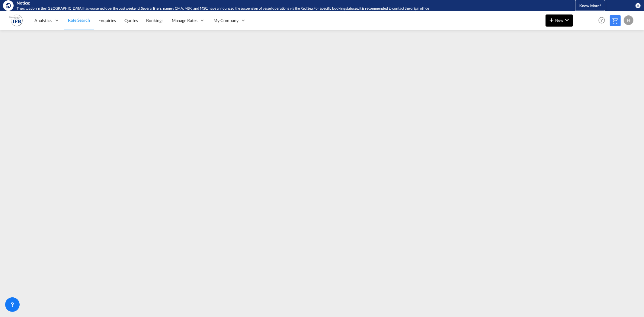 This screenshot has width=644, height=317. What do you see at coordinates (559, 20) in the screenshot?
I see `span: New` at bounding box center [559, 20].